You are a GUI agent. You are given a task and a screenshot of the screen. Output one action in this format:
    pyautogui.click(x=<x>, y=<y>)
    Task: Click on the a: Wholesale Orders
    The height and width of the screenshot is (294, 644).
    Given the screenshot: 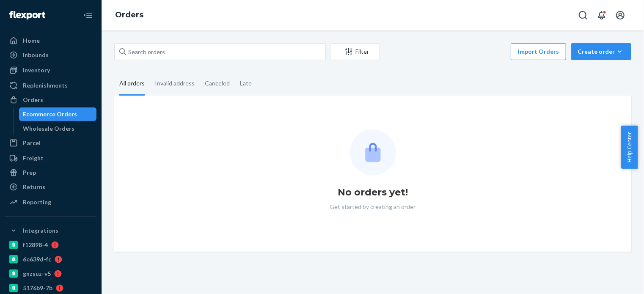 What is the action you would take?
    pyautogui.click(x=58, y=129)
    